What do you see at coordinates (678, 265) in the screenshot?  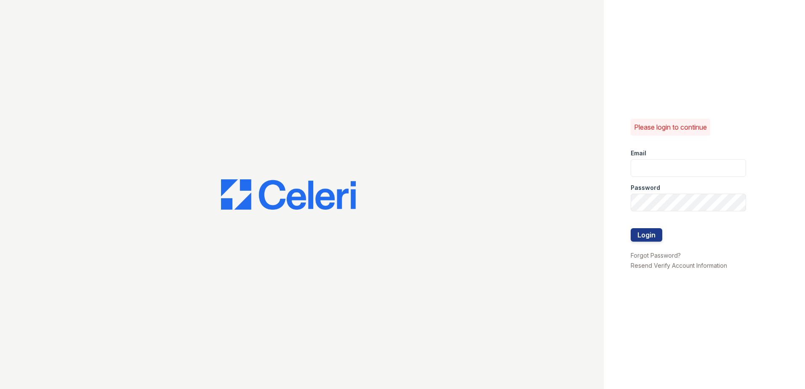 I see `a: Resend Verify Account Information` at bounding box center [678, 265].